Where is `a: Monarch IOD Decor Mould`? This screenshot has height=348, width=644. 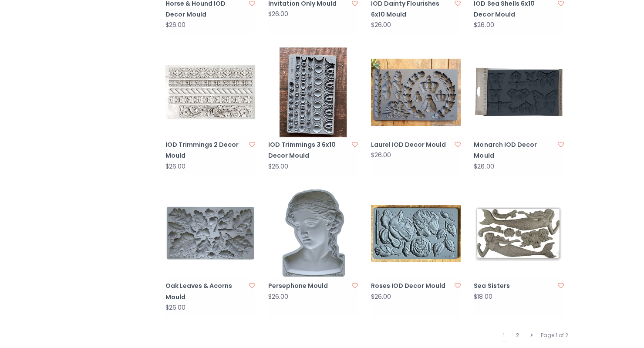
a: Monarch IOD Decor Mould is located at coordinates (514, 150).